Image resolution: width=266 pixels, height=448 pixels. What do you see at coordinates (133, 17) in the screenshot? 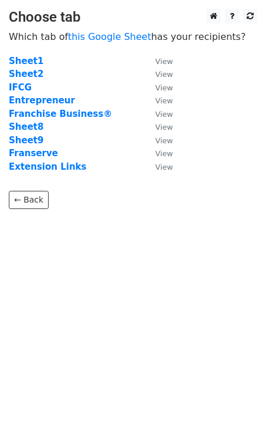
I see `h3: Choose tab` at bounding box center [133, 17].